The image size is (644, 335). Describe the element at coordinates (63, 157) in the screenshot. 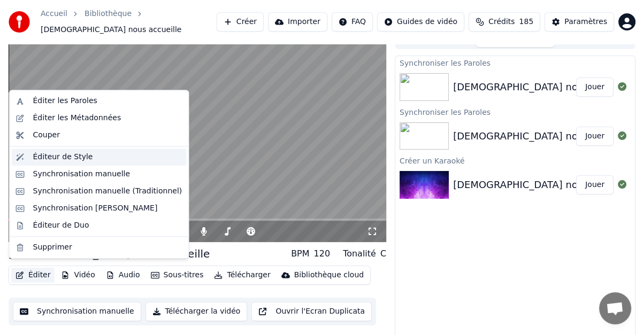

I see `div: Éditeur de Style` at that location.